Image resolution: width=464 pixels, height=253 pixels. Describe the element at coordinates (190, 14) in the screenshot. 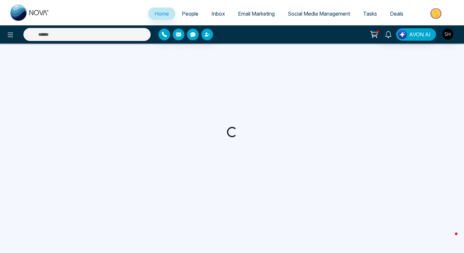

I see `a: People` at that location.